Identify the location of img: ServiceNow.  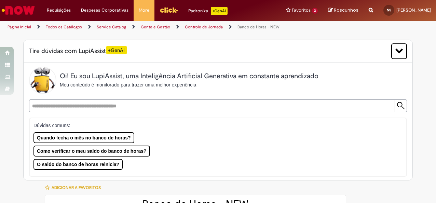
(18, 10).